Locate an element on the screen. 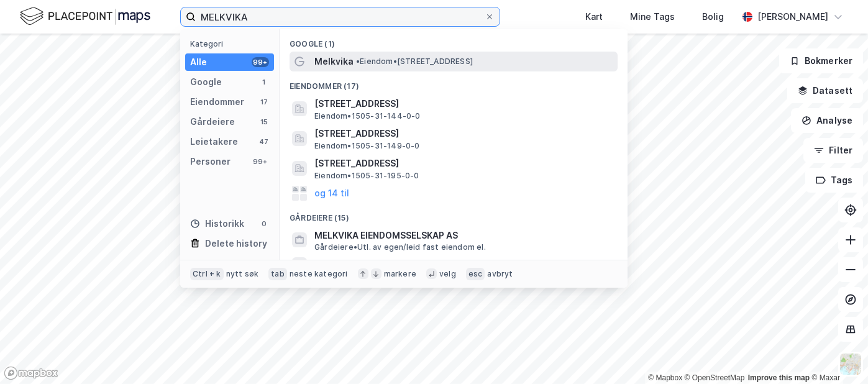 This screenshot has height=384, width=868. a: OpenStreetMap is located at coordinates (715, 378).